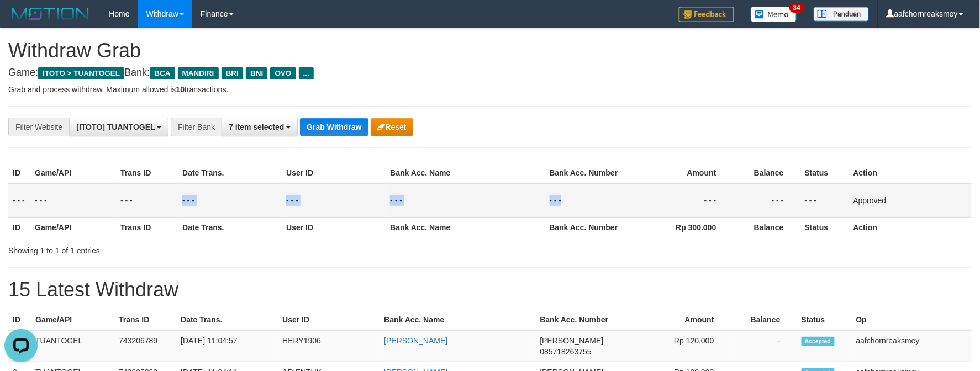 This screenshot has height=371, width=980. Describe the element at coordinates (282, 73) in the screenshot. I see `span: OVO` at that location.